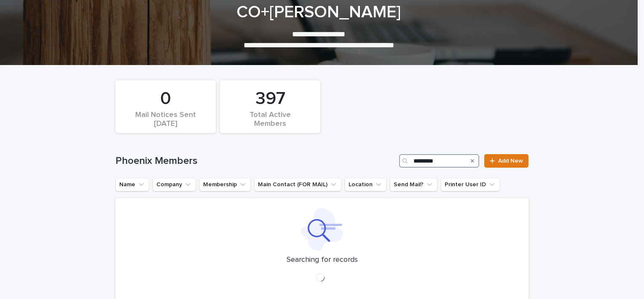 The width and height of the screenshot is (644, 299). I want to click on button: Location, so click(365, 184).